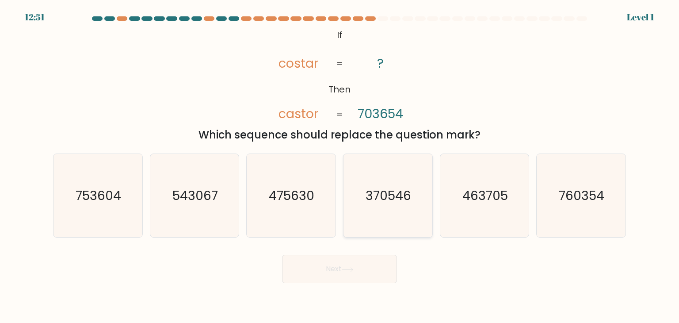 Image resolution: width=679 pixels, height=323 pixels. Describe the element at coordinates (35, 17) in the screenshot. I see `div: 12:51` at that location.